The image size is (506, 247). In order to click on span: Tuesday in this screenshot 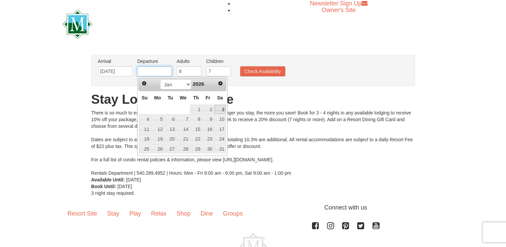, I will do `click(170, 98)`.